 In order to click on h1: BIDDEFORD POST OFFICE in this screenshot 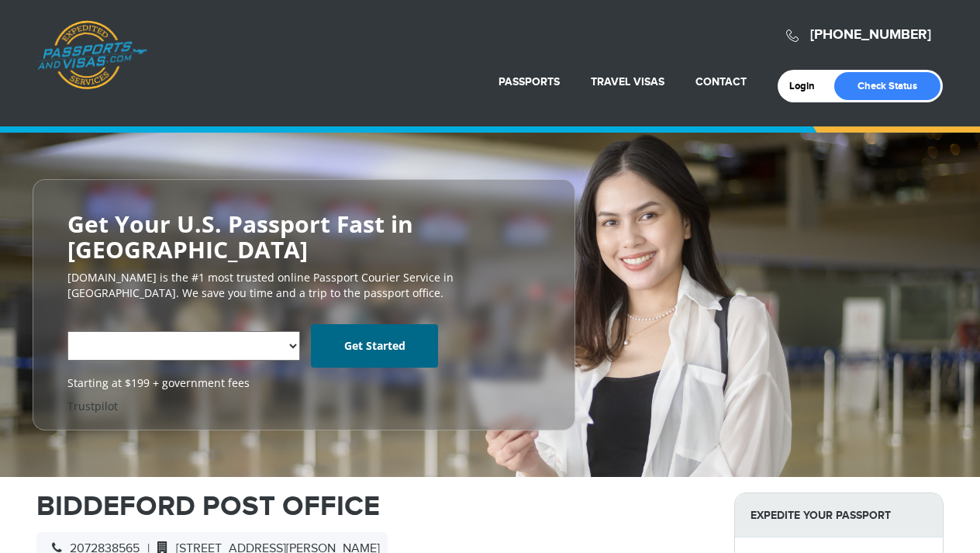, I will do `click(374, 506)`.